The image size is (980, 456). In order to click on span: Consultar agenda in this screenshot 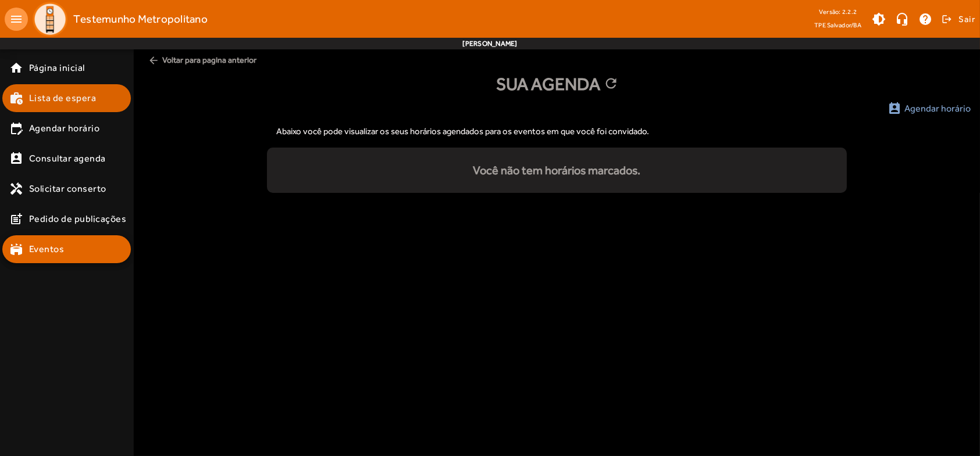, I will do `click(67, 159)`.